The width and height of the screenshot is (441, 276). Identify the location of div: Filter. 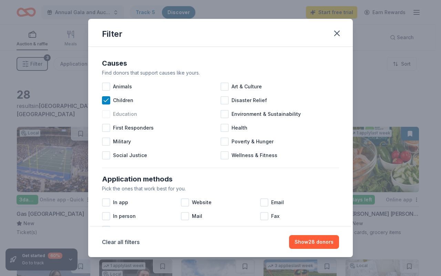
(112, 34).